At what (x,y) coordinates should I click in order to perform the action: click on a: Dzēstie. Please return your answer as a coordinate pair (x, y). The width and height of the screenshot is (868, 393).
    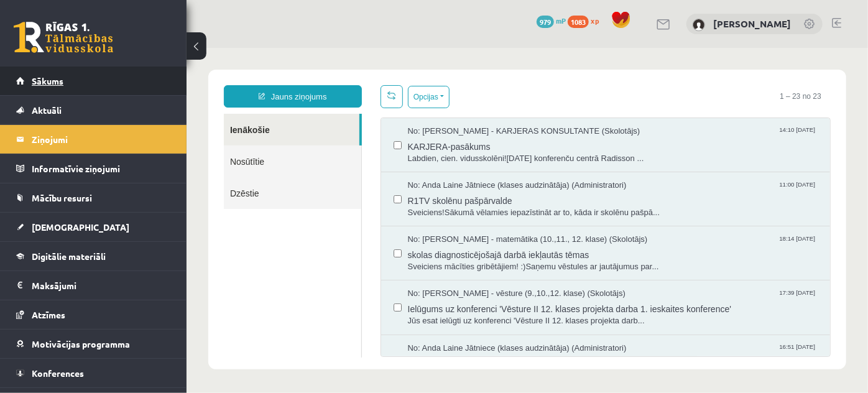
    Looking at the image, I should click on (106, 145).